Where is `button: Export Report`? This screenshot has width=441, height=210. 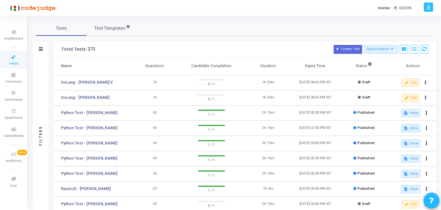
button: Export Report is located at coordinates (381, 50).